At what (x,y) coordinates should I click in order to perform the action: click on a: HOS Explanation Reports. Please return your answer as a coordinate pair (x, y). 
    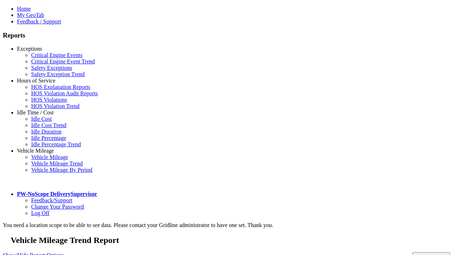
    Looking at the image, I should click on (60, 87).